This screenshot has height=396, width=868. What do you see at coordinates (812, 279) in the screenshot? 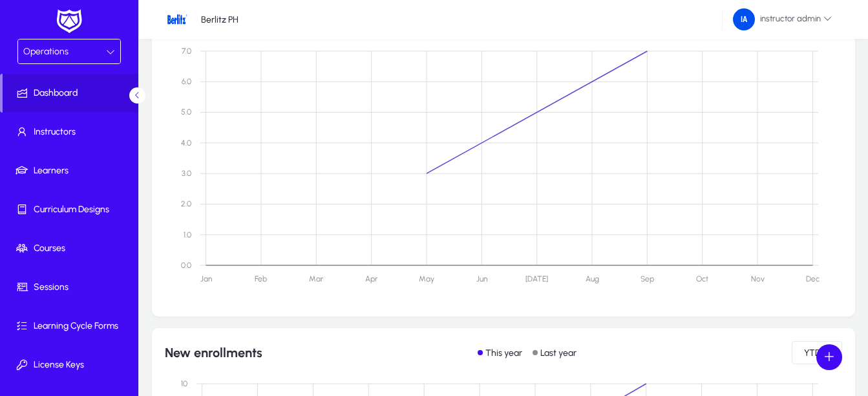
I see `text: Dec` at bounding box center [812, 279].